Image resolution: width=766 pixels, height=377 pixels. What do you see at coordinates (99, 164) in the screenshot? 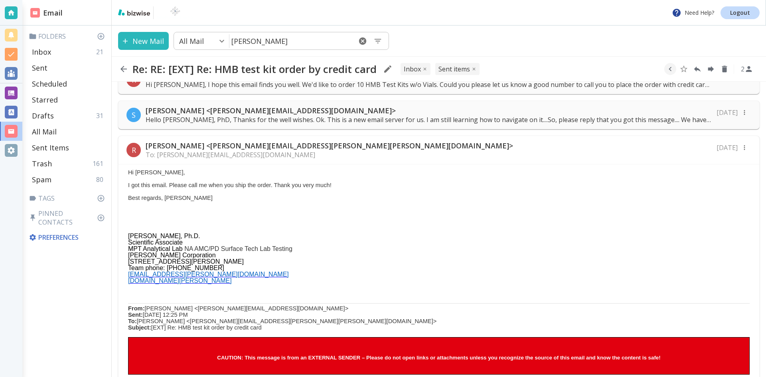
I see `p: 161` at bounding box center [99, 164].